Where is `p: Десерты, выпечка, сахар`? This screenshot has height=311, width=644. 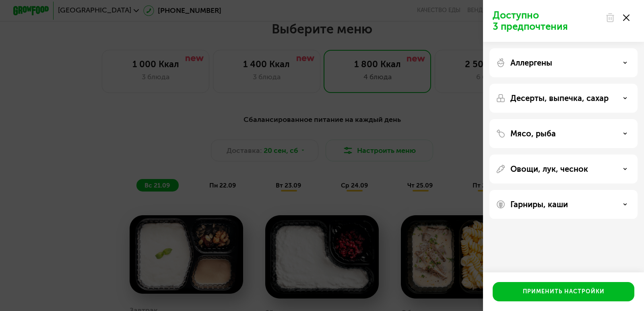 p: Десерты, выпечка, сахар is located at coordinates (560, 98).